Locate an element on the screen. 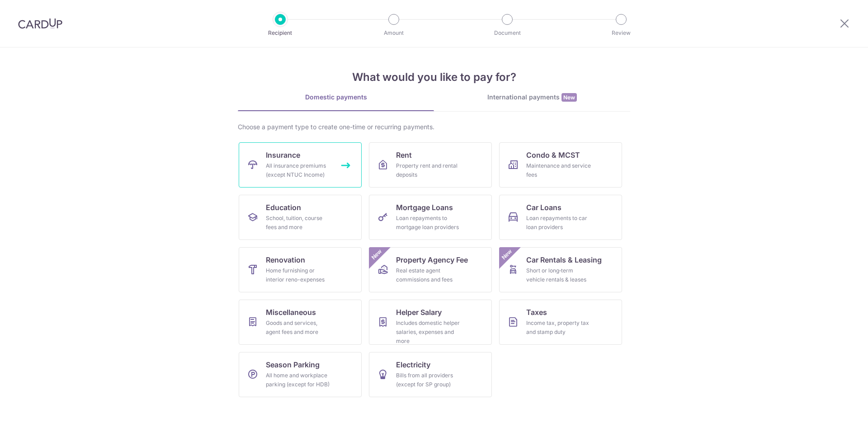 The width and height of the screenshot is (868, 427). span: Taxes is located at coordinates (537, 312).